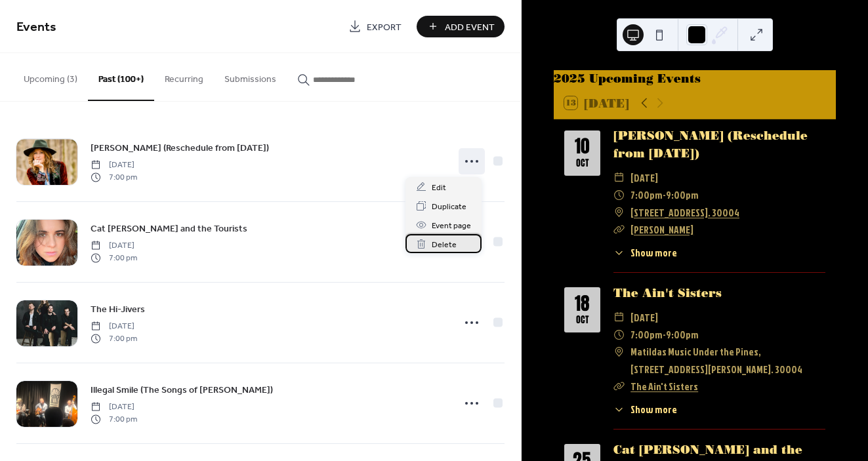  What do you see at coordinates (183, 76) in the screenshot?
I see `button: Recurring` at bounding box center [183, 76].